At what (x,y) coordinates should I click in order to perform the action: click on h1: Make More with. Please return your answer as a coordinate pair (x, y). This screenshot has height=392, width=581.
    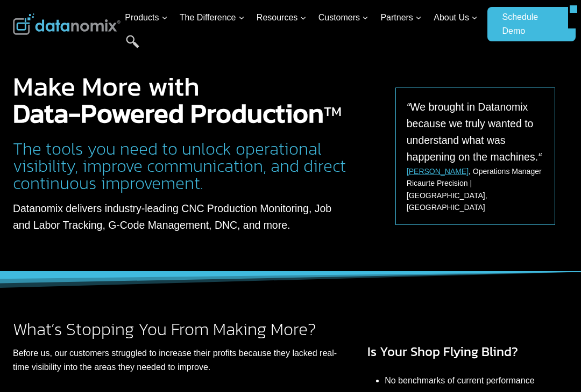
    Looking at the image, I should click on (181, 100).